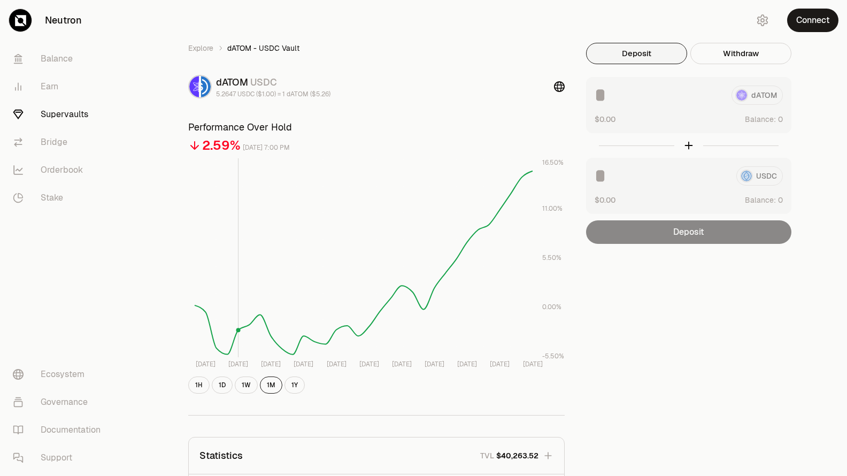  What do you see at coordinates (377, 456) in the screenshot?
I see `button: StatisticsTVL$40,263.52` at bounding box center [377, 456].